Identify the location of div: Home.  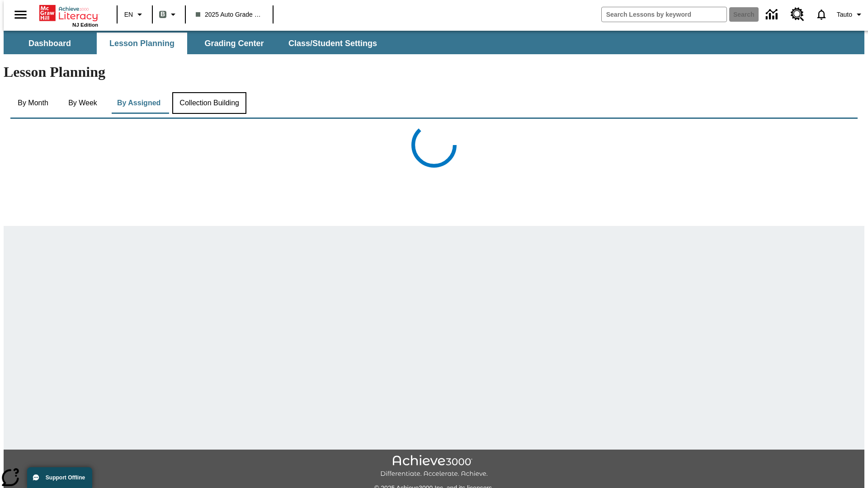
(69, 15).